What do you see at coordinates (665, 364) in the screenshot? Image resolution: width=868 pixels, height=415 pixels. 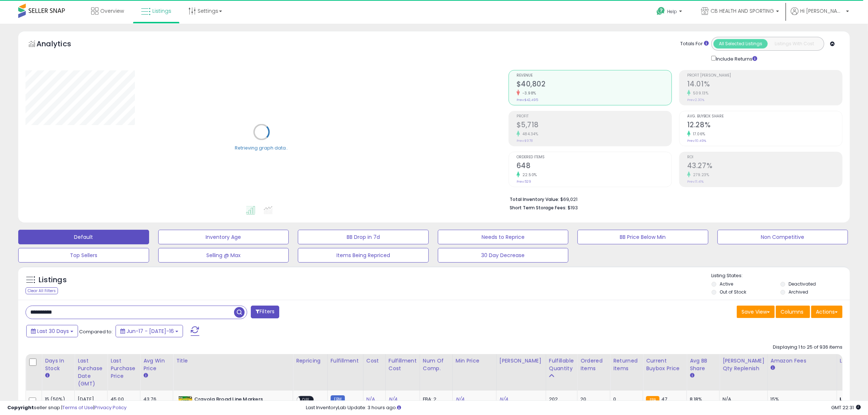 I see `div: Current Buybox Price` at bounding box center [665, 364].